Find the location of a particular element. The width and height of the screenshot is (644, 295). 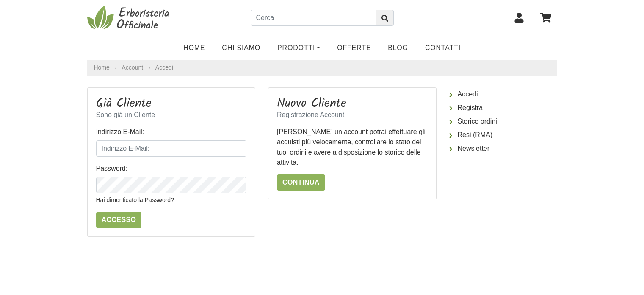

a: Continua is located at coordinates (301, 182).